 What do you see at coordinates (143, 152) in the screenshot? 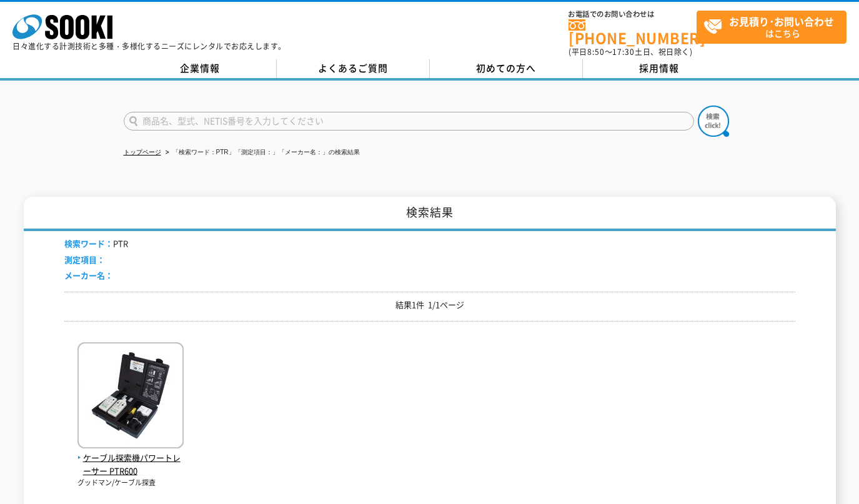
I see `a: トップページ` at bounding box center [143, 152].